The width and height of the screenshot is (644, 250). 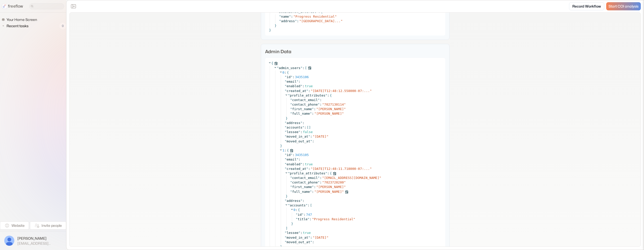 I want to click on span: created_at, so click(x=296, y=168).